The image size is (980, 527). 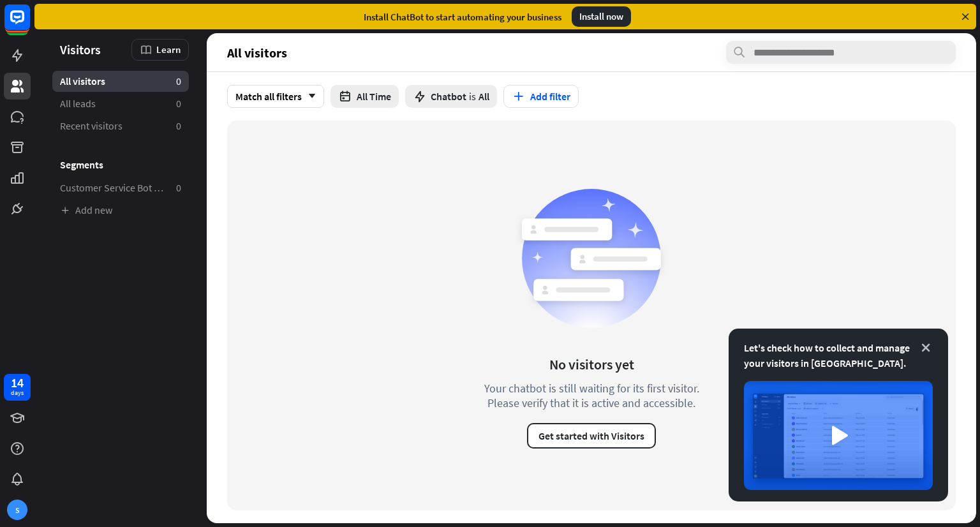 What do you see at coordinates (448, 96) in the screenshot?
I see `span: Chatbot` at bounding box center [448, 96].